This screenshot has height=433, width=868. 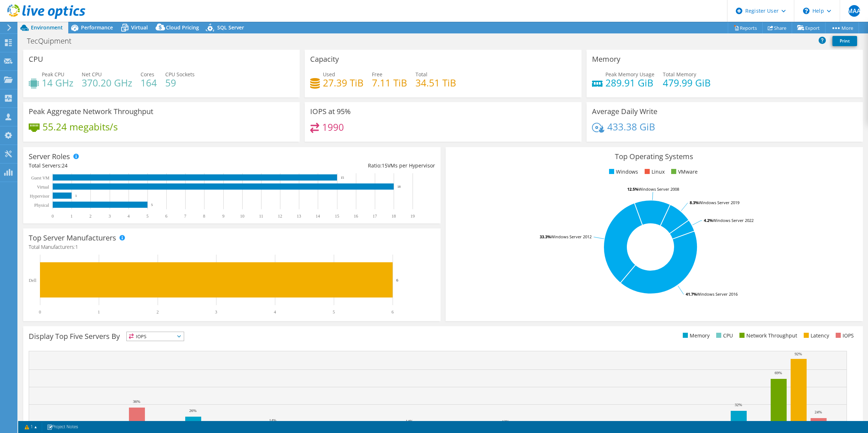 What do you see at coordinates (107, 83) in the screenshot?
I see `h4: 370.20 GHz` at bounding box center [107, 83].